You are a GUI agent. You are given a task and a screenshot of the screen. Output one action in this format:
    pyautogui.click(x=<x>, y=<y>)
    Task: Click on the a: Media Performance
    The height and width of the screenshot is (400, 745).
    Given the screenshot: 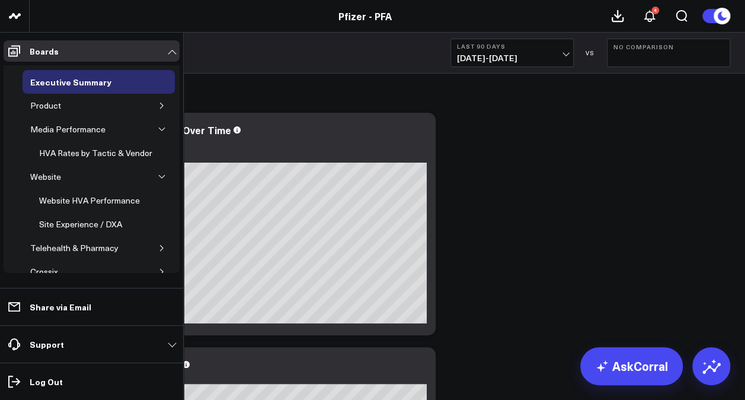 What is the action you would take?
    pyautogui.click(x=68, y=129)
    